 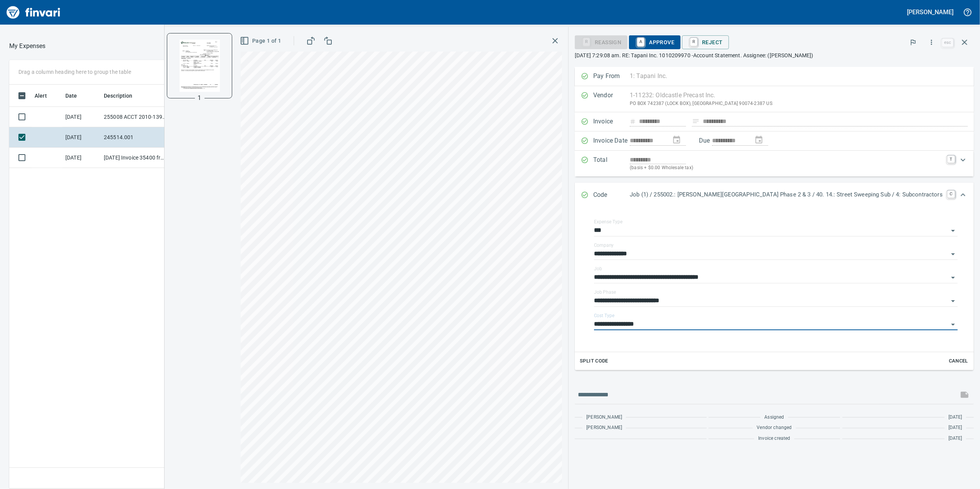 What do you see at coordinates (200, 98) in the screenshot?
I see `p: 1` at bounding box center [200, 98].